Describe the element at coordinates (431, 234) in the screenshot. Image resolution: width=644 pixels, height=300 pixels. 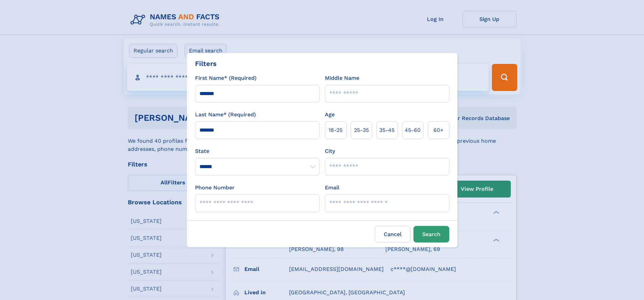
I see `button: Search` at that location.